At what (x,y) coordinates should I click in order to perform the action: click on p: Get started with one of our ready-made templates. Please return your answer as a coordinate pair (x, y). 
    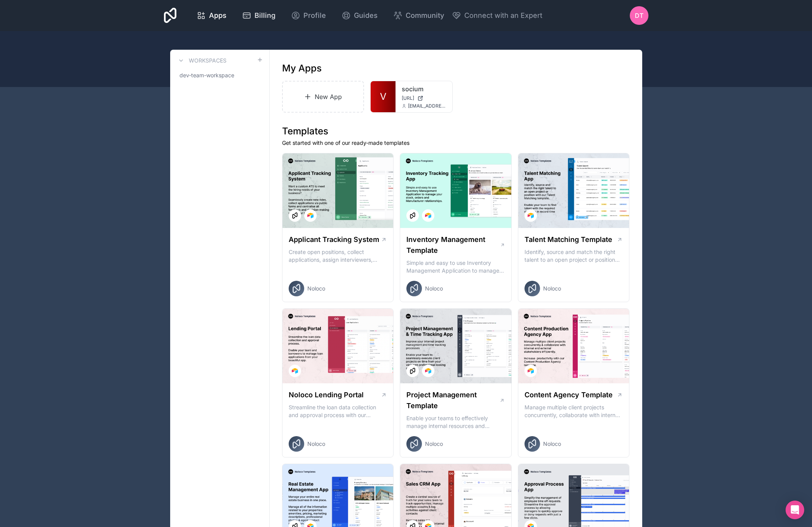
    Looking at the image, I should click on (456, 143).